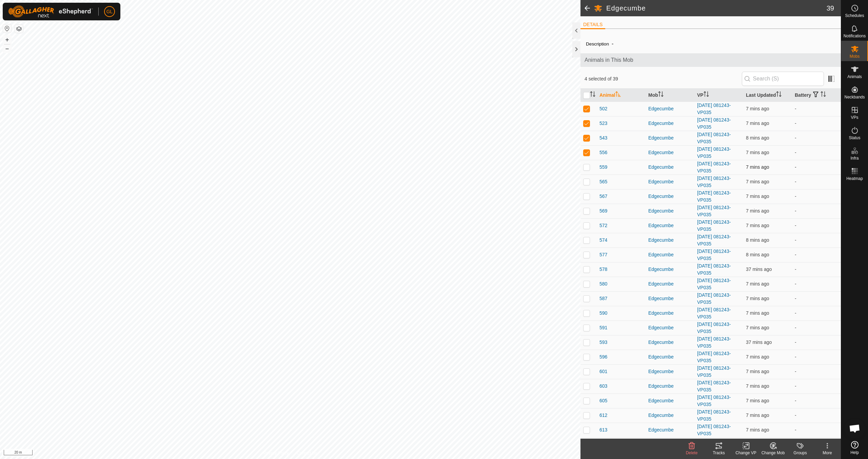 The width and height of the screenshot is (868, 459). What do you see at coordinates (855, 76) in the screenshot?
I see `span: Animals` at bounding box center [855, 76].